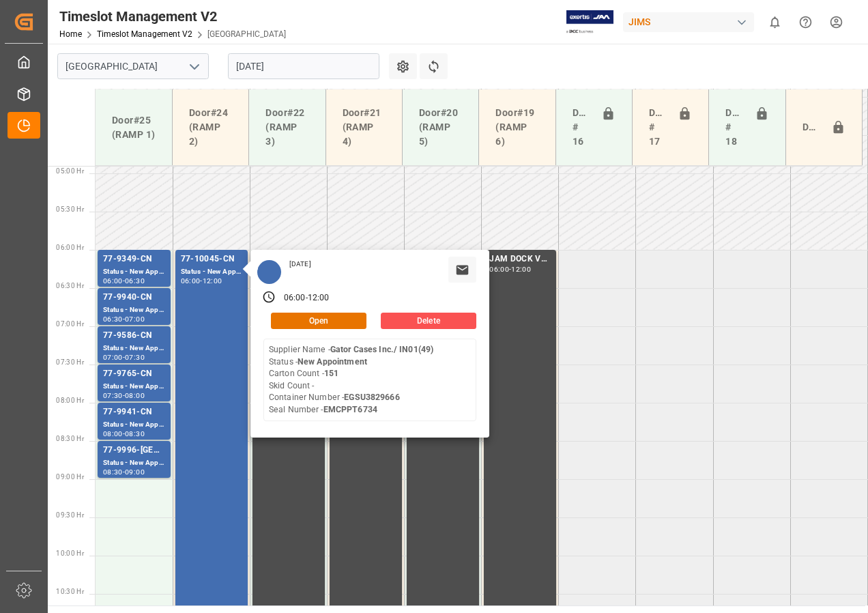  I want to click on div: 77-9941-CN, so click(134, 412).